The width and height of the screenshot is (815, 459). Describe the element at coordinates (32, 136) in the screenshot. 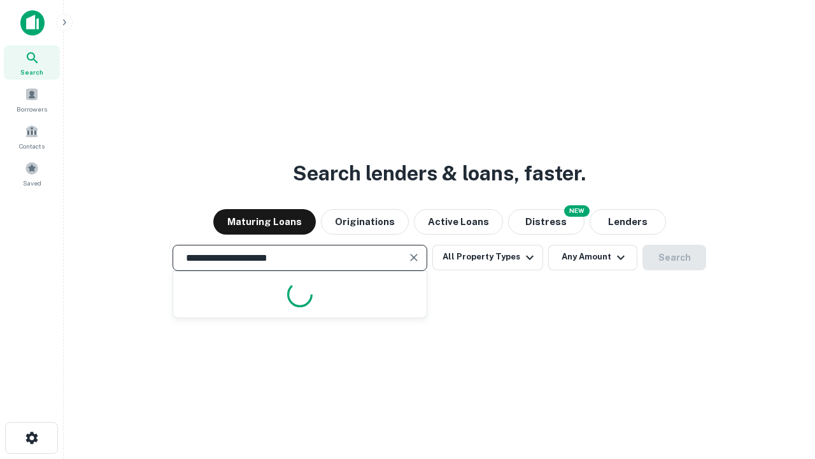

I see `div: Contacts` at that location.